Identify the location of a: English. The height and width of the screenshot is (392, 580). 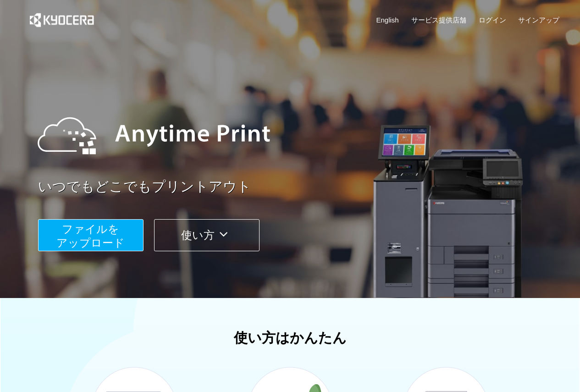
(387, 20).